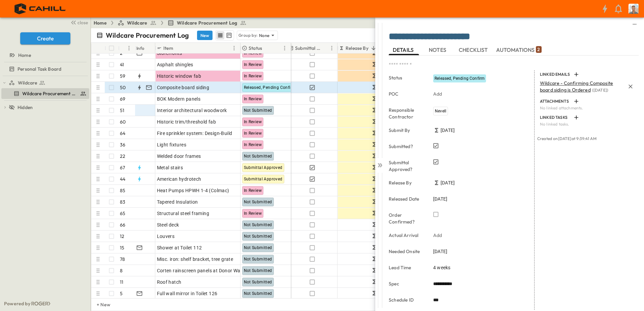 The width and height of the screenshot is (644, 311). What do you see at coordinates (229, 35) in the screenshot?
I see `button: kanban view` at bounding box center [229, 35].